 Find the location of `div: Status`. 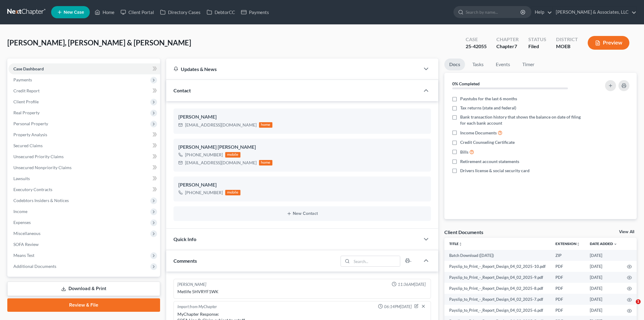

div: Status is located at coordinates (537, 39).